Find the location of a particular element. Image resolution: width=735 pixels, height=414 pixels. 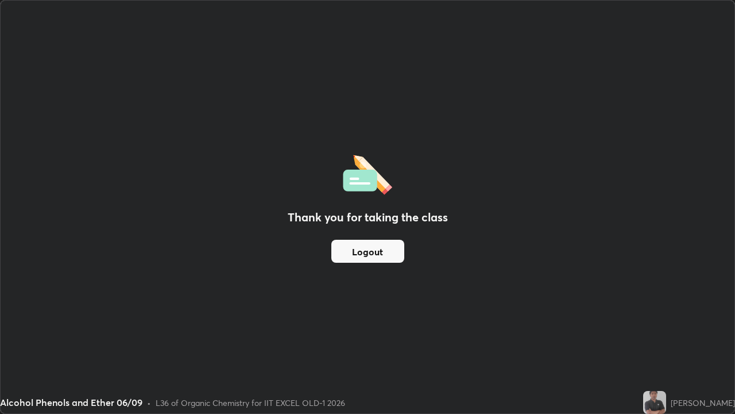

img: offlineFeedback.1438e8b3.svg is located at coordinates (368, 173).